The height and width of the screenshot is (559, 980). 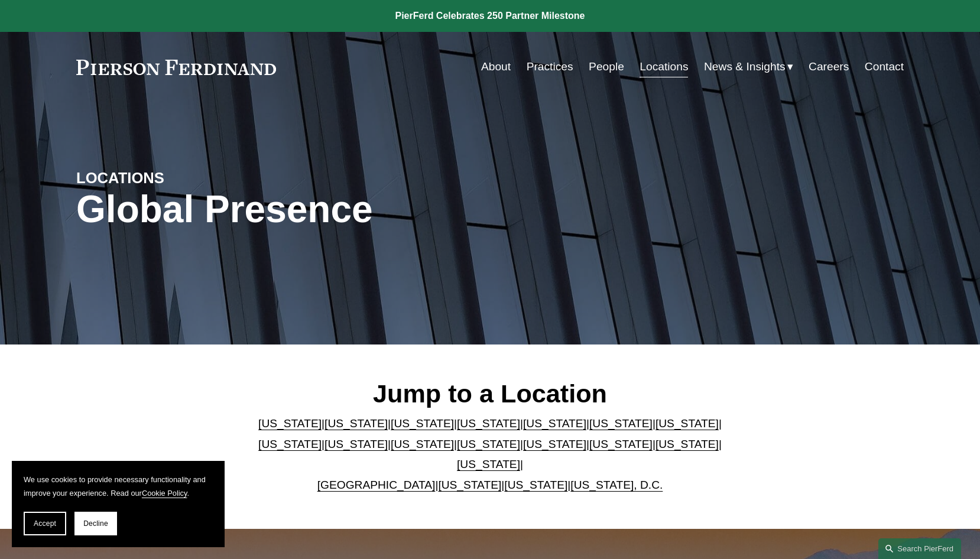 What do you see at coordinates (352, 209) in the screenshot?
I see `h1: Global Presence` at bounding box center [352, 209].